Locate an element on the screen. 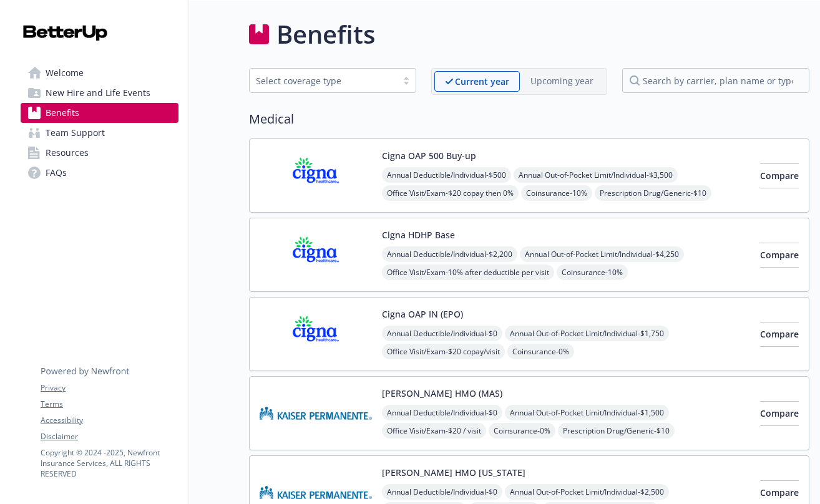 The image size is (820, 504). span: Benefits is located at coordinates (63, 113).